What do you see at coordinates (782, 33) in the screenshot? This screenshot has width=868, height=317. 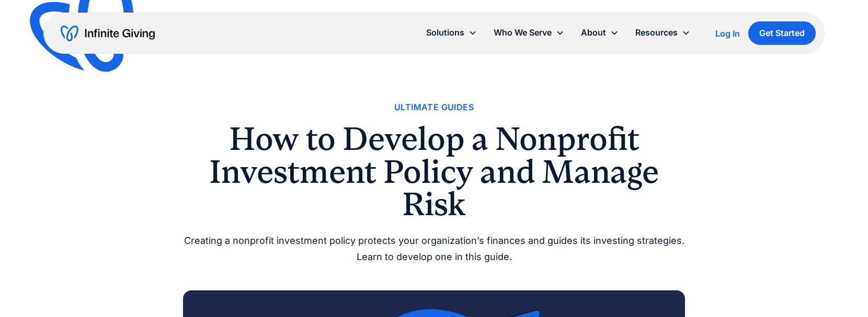 I see `a: Get Started` at bounding box center [782, 33].